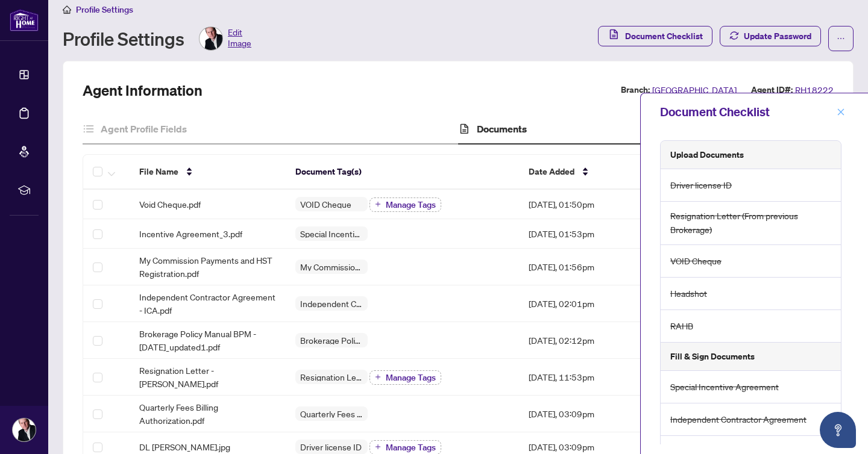 This screenshot has height=454, width=868. What do you see at coordinates (207, 172) in the screenshot?
I see `th: File Name` at bounding box center [207, 172].